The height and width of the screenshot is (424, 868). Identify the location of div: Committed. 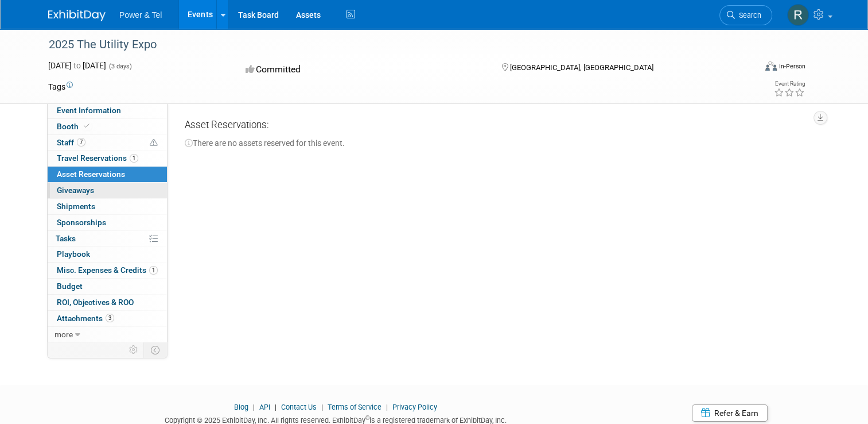
(363, 70).